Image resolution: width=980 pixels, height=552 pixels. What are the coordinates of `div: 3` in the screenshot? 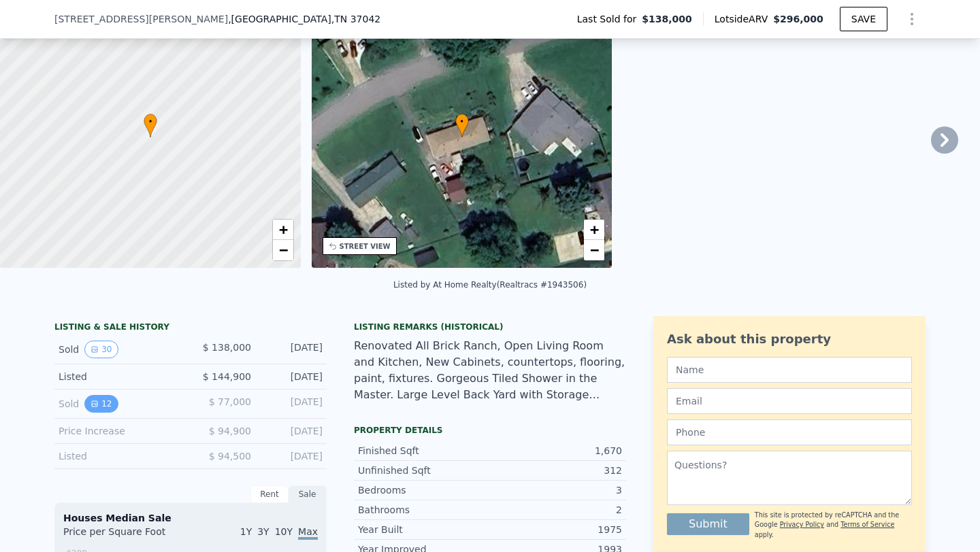 It's located at (556, 490).